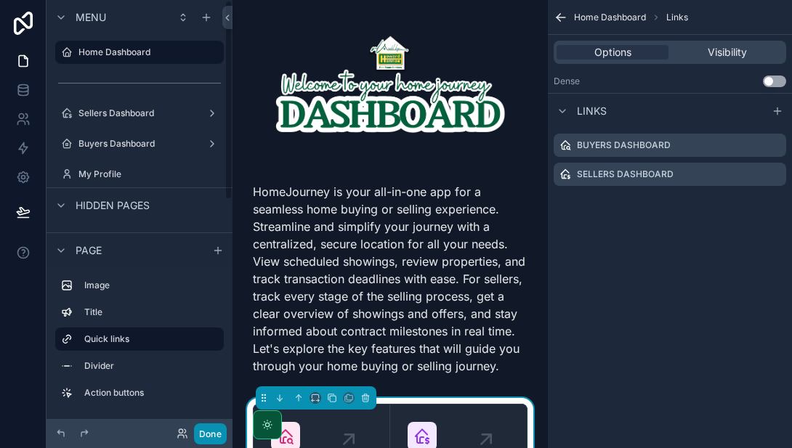  What do you see at coordinates (147, 52) in the screenshot?
I see `label: Home Dashboard` at bounding box center [147, 52].